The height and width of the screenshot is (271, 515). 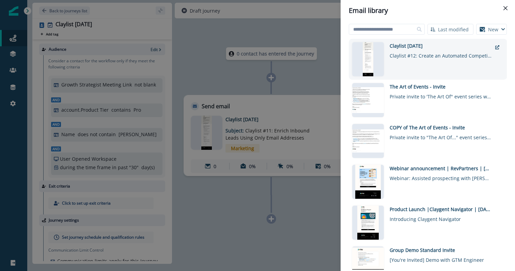 What do you see at coordinates (441, 54) in the screenshot?
I see `div: Claylist #12: Create an Automated Competitor Intelligence Digest` at bounding box center [441, 54].